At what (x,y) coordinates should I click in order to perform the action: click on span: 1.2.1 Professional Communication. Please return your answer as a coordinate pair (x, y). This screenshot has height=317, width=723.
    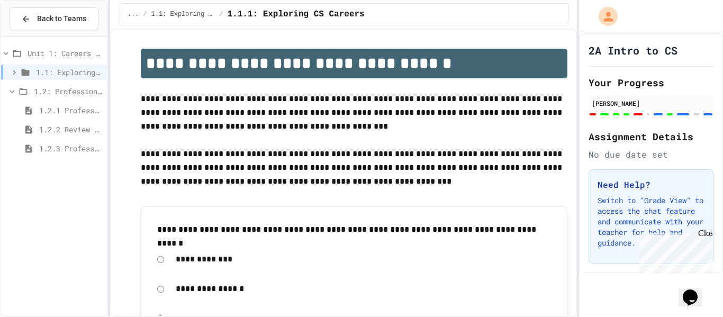
    Looking at the image, I should click on (71, 110).